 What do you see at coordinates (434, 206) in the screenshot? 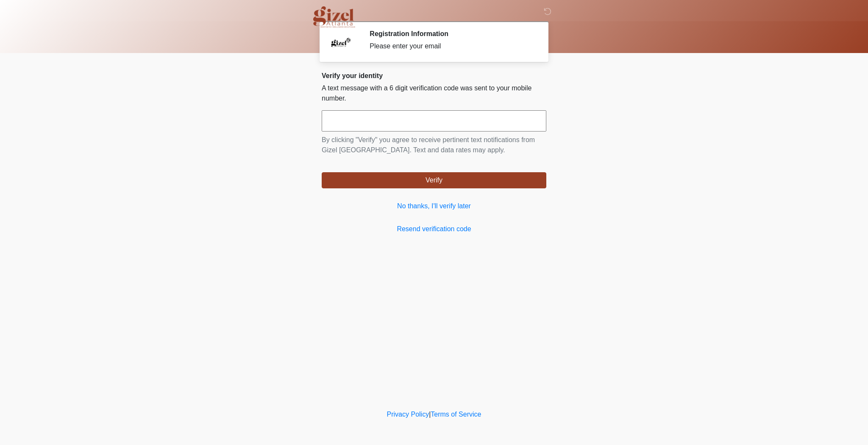
I see `a: No thanks, I'll verify later` at bounding box center [434, 206].